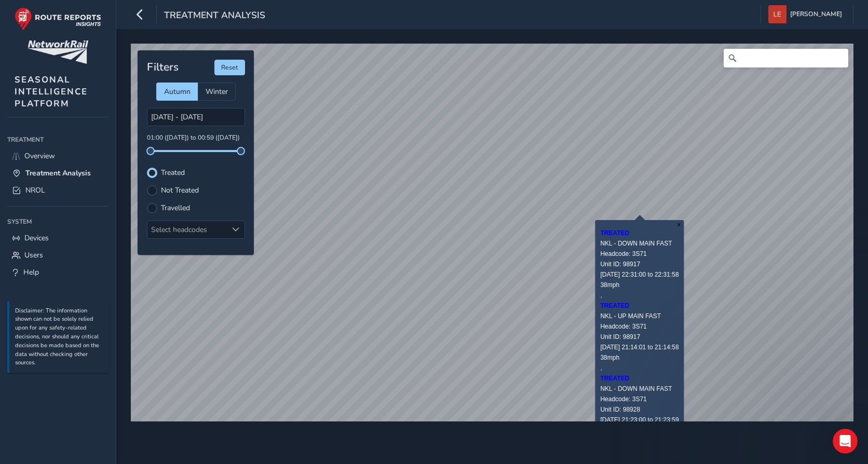 The height and width of the screenshot is (464, 868). Describe the element at coordinates (778, 14) in the screenshot. I see `img: diamond-layout` at that location.